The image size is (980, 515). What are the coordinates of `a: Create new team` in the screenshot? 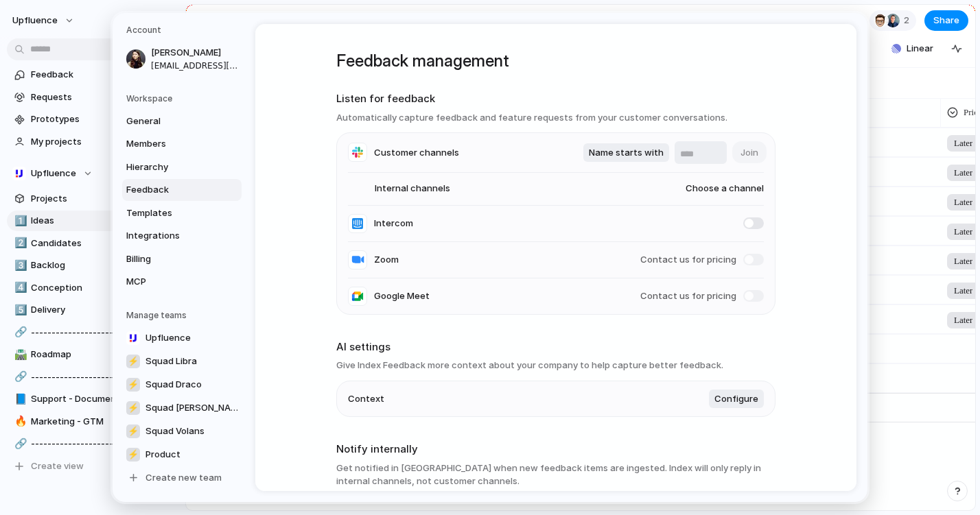 It's located at (184, 477).